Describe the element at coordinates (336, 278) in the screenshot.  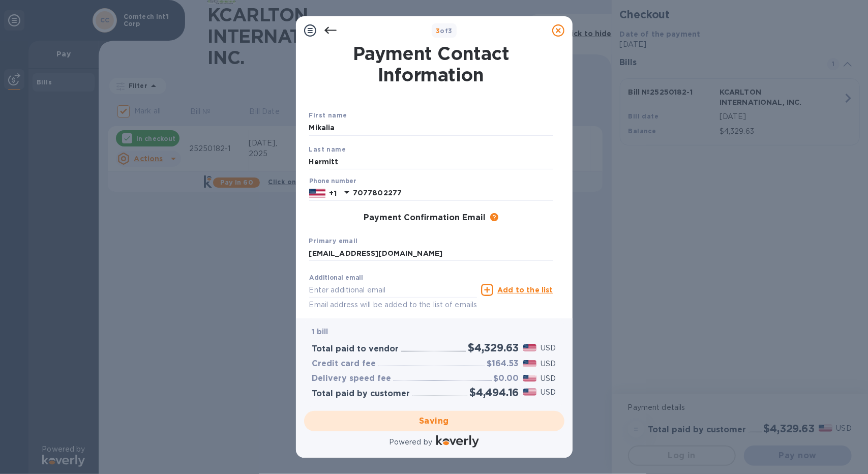
I see `label: Additional email` at that location.